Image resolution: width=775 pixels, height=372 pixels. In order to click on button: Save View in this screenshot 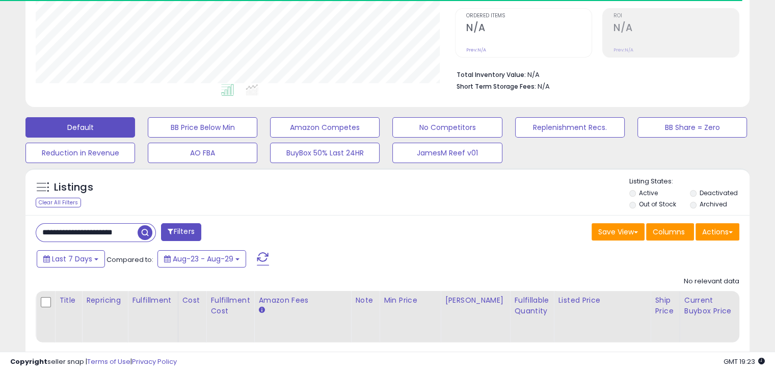, I will do `click(618, 232)`.